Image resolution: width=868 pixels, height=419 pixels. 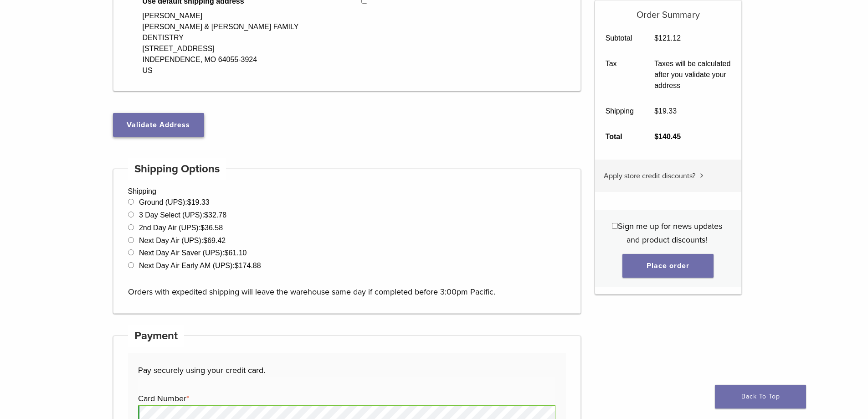 What do you see at coordinates (347, 285) in the screenshot?
I see `p: Orders with expedited shipping will leave the warehouse same day if completed before 3:00pm Pacific.` at bounding box center [347, 285].